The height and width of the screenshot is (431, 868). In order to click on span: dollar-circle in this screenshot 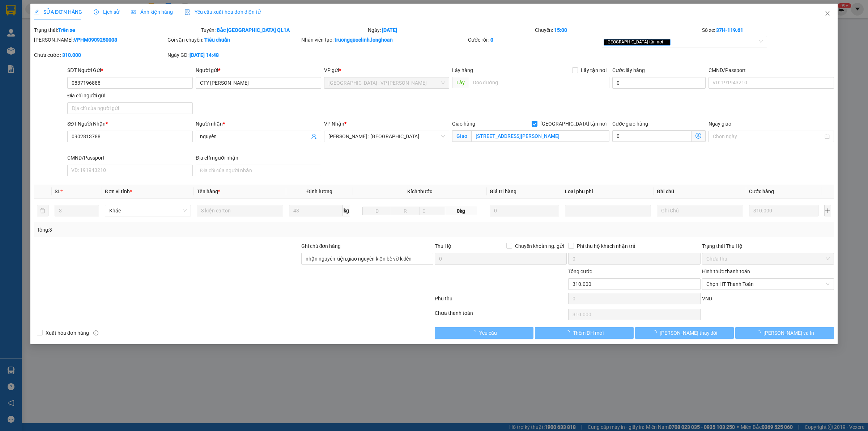, I will do `click(698, 136)`.